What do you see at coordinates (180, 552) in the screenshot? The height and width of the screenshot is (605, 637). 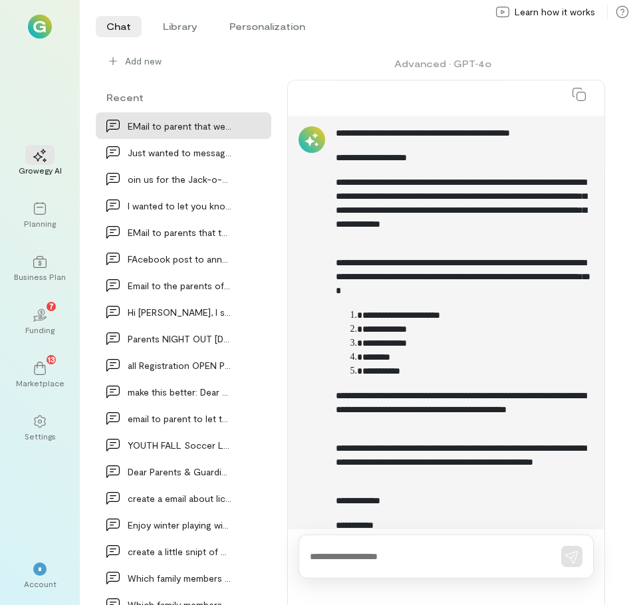 I see `div: create a little snipt of member appretiation day…` at bounding box center [180, 552].